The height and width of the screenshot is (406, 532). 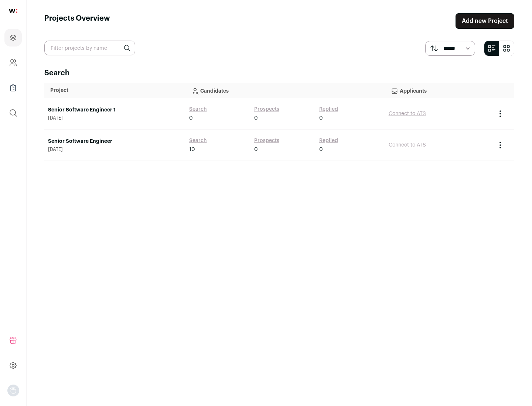 What do you see at coordinates (13, 10) in the screenshot?
I see `img: wellfound-shorthand-0d5821cbd27db2630d0214b213865d53afaa358527fdda9d0ea32b1df1b89c2c.svg` at bounding box center [13, 10].